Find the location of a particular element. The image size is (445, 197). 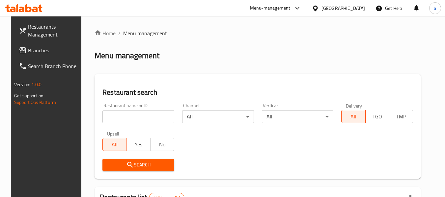

span: Branches is located at coordinates (54, 50).